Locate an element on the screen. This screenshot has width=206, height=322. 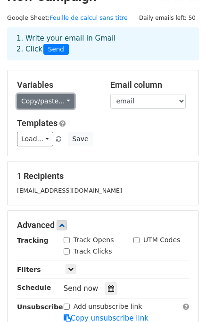
h5: Variables is located at coordinates (57, 85).